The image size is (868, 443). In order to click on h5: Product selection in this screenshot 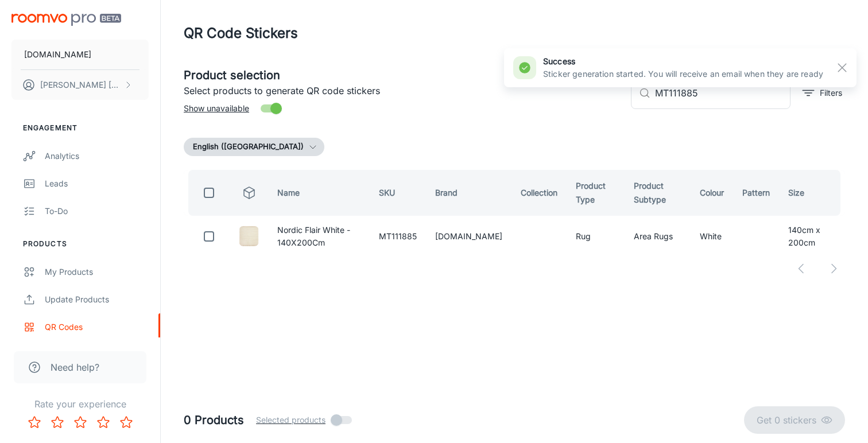, I will do `click(402, 75)`.